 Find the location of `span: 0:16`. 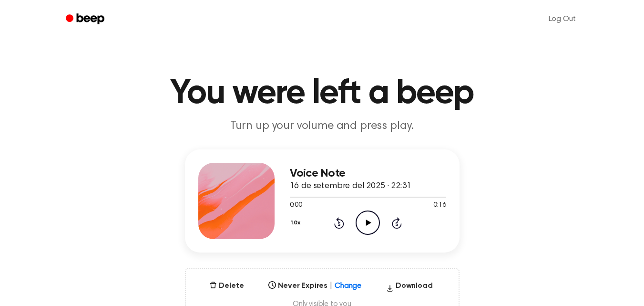

span: 0:16 is located at coordinates (439, 205).